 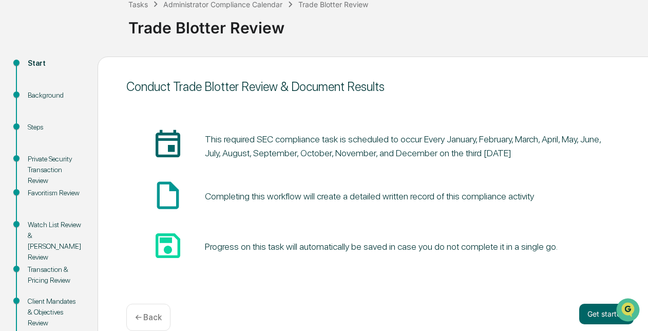 I want to click on div: We're available if you need us!, so click(x=82, y=92).